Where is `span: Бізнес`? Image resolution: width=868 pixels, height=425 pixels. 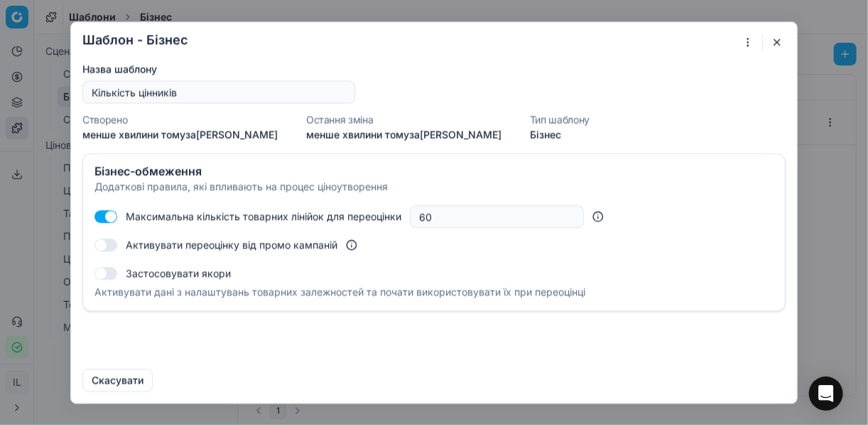
span: Бізнес is located at coordinates (546, 134).